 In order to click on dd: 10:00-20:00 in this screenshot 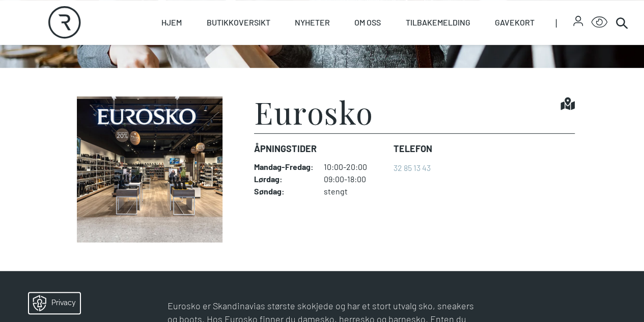, I will do `click(354, 167)`.